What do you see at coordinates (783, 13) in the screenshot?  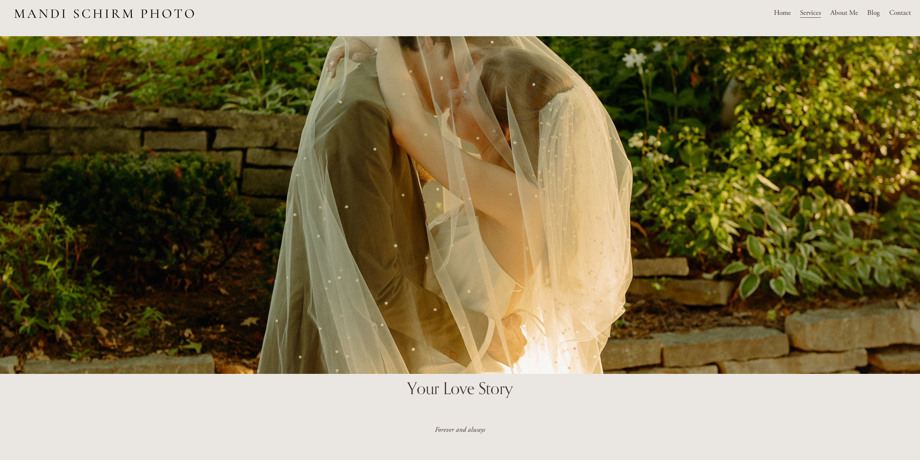 I see `a: Home` at bounding box center [783, 13].